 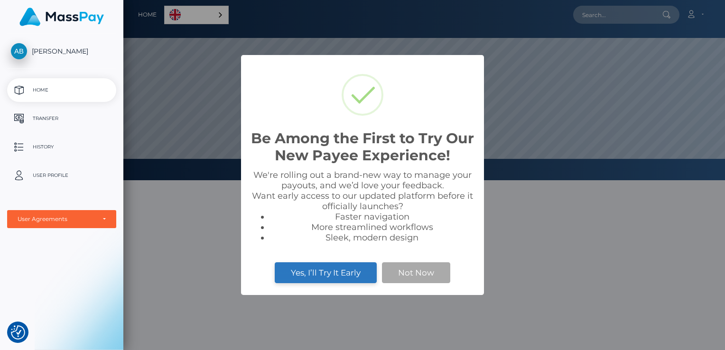 What do you see at coordinates (62, 219) in the screenshot?
I see `button: User Agreements` at bounding box center [62, 219].